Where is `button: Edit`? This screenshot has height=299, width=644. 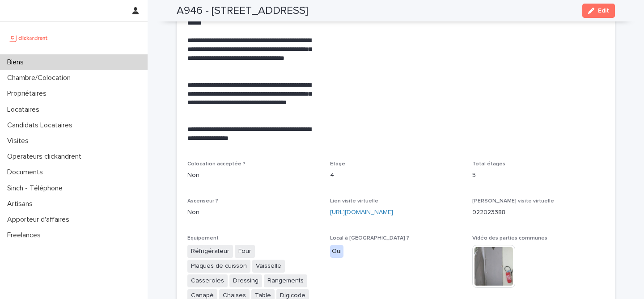
button: Edit is located at coordinates (599, 11).